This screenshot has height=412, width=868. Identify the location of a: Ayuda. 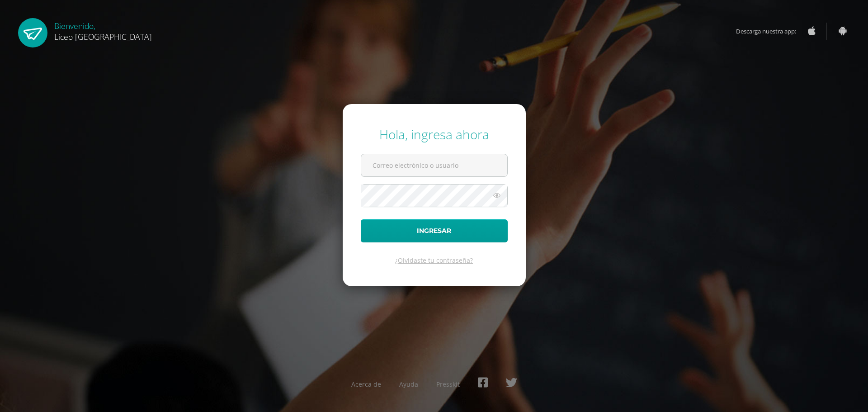
(409, 384).